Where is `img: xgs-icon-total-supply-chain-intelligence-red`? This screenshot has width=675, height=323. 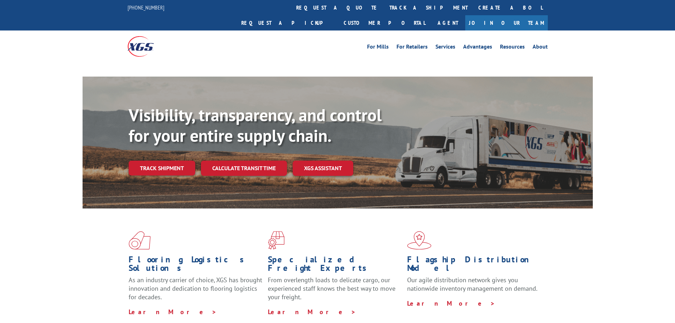 img: xgs-icon-total-supply-chain-intelligence-red is located at coordinates (140, 240).